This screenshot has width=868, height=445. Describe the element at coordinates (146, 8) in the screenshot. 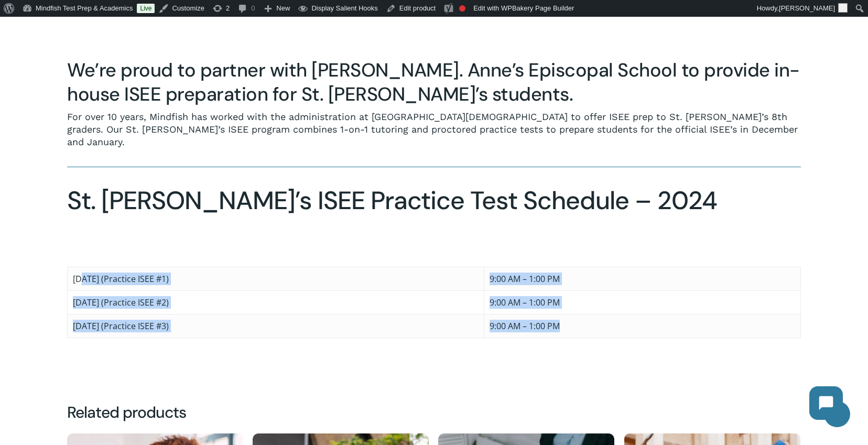

I see `a: Live` at that location.